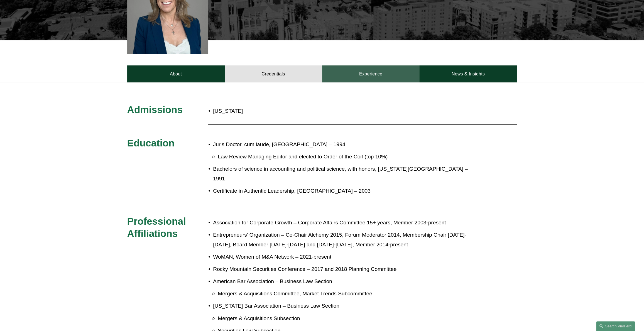 The width and height of the screenshot is (644, 331). Describe the element at coordinates (468, 74) in the screenshot. I see `a: News & Insights` at that location.